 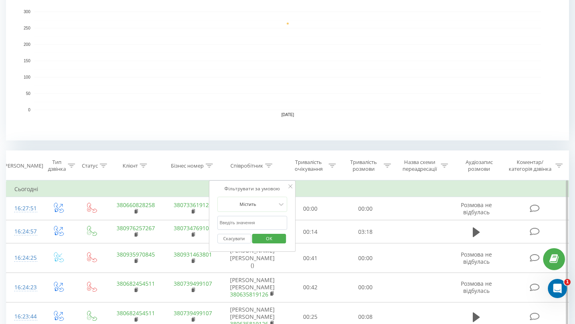 What do you see at coordinates (187, 166) in the screenshot?
I see `div: Бізнес номер` at bounding box center [187, 166].